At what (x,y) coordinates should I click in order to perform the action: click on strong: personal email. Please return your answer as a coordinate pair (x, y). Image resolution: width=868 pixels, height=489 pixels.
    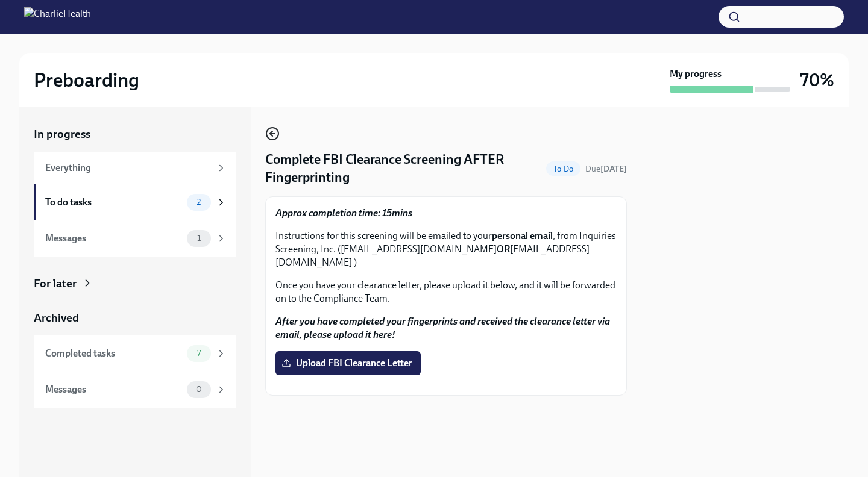
    Looking at the image, I should click on (522, 235).